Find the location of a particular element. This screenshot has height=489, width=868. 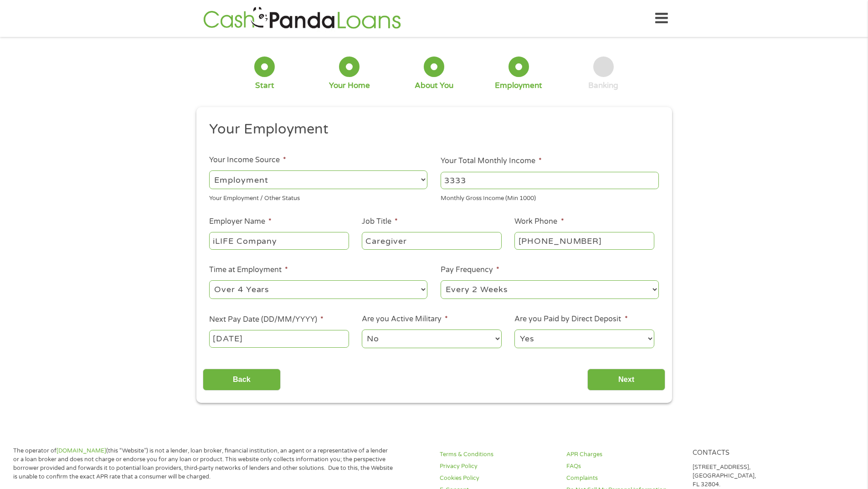

label: Pay Frequency is located at coordinates (470, 269).